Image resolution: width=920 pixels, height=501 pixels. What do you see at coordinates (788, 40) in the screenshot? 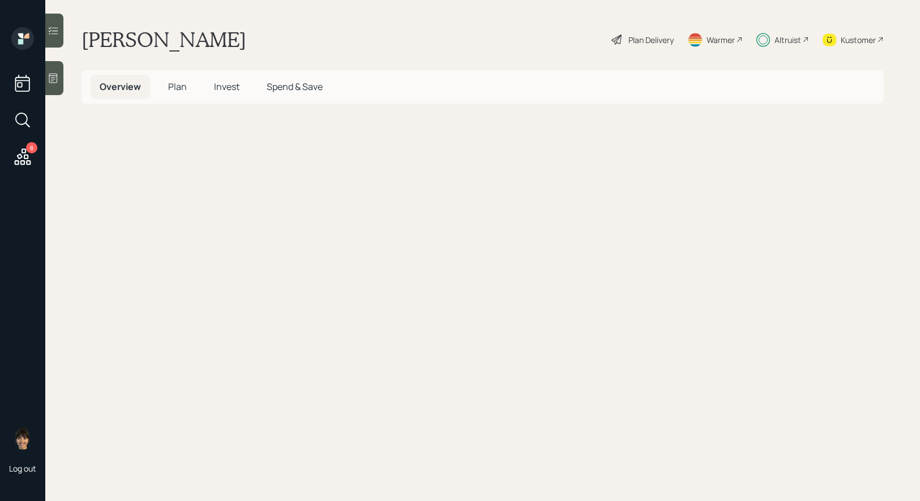
I see `div: Altruist` at bounding box center [788, 40].